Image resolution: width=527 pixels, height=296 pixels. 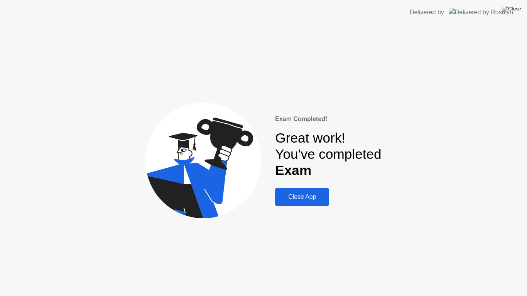 What do you see at coordinates (328, 119) in the screenshot?
I see `div: Exam Completed!` at bounding box center [328, 119].